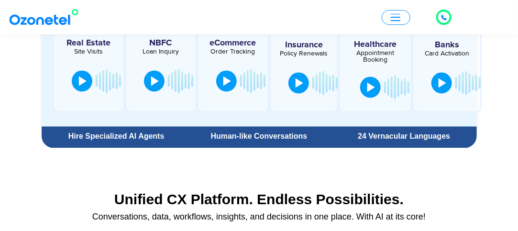 This screenshot has height=231, width=518. What do you see at coordinates (88, 52) in the screenshot?
I see `div: Site Visits` at bounding box center [88, 52].